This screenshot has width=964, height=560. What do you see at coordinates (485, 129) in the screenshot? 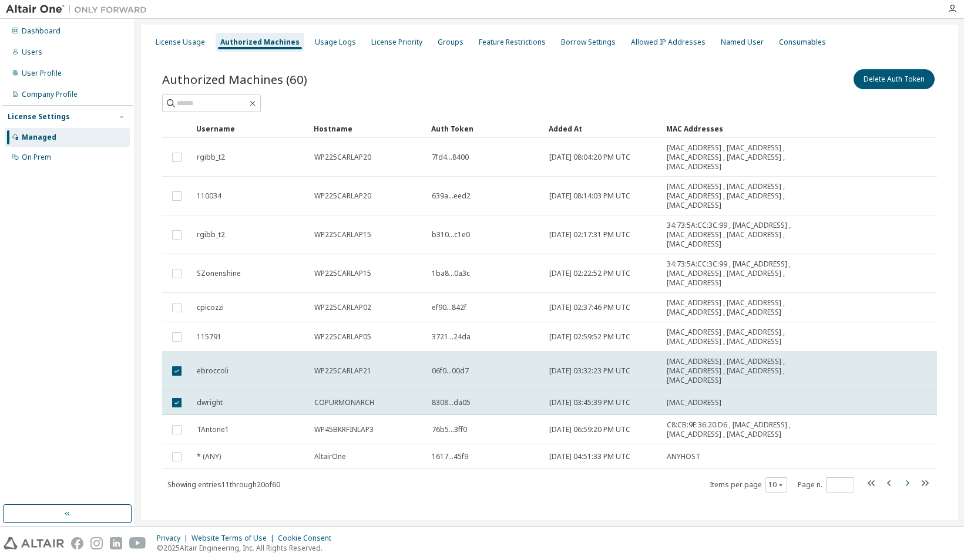
I see `div: Auth Token` at bounding box center [485, 129].